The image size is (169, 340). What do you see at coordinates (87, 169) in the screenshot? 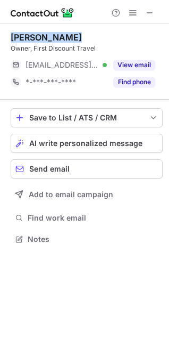
I see `button: Send email` at bounding box center [87, 169].